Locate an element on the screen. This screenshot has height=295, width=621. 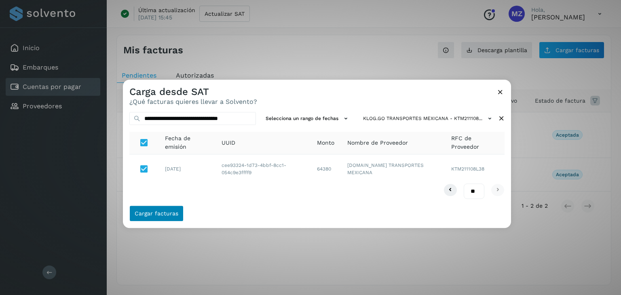
span: Nombre de Proveedor is located at coordinates (378, 143).